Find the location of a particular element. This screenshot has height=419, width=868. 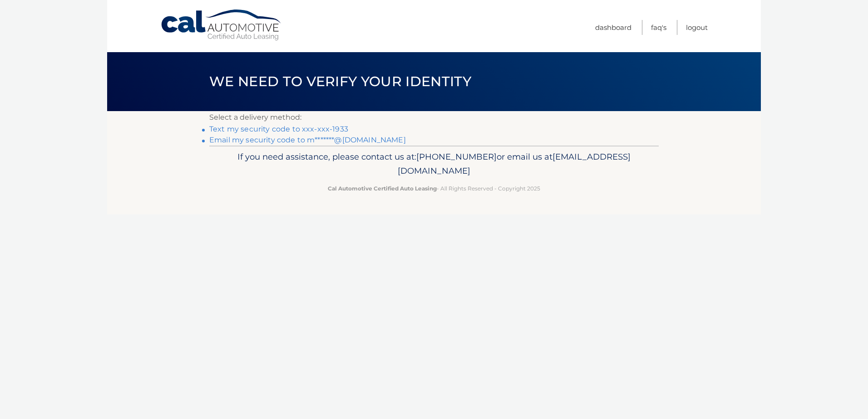

a: FAQ's is located at coordinates (659, 28).